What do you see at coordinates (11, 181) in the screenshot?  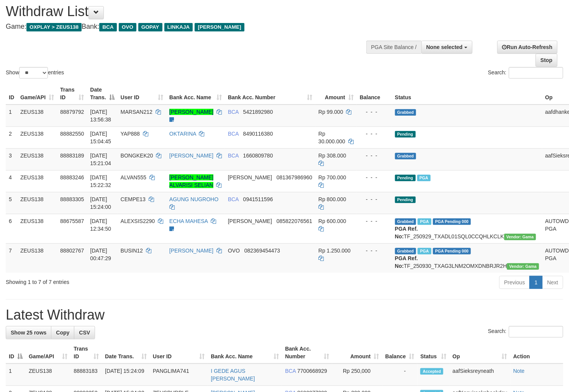 I see `td: 4` at bounding box center [11, 181].